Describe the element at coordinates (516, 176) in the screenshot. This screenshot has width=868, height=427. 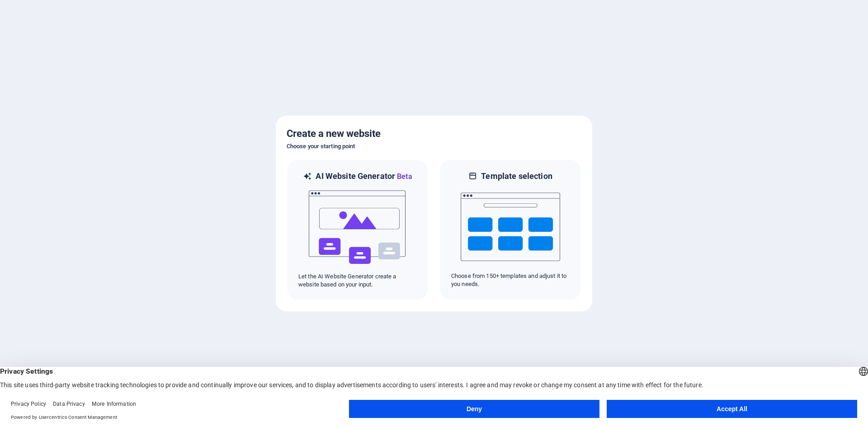
I see `h6: Template selection` at that location.